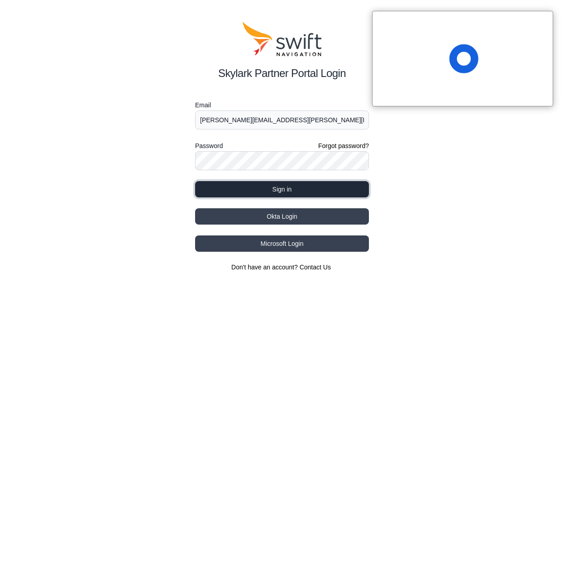 Image resolution: width=564 pixels, height=585 pixels. I want to click on label: Password, so click(209, 146).